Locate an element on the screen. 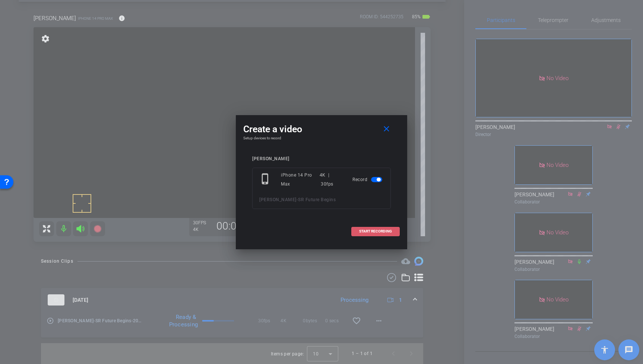  span: START RECORDING is located at coordinates (375, 231).